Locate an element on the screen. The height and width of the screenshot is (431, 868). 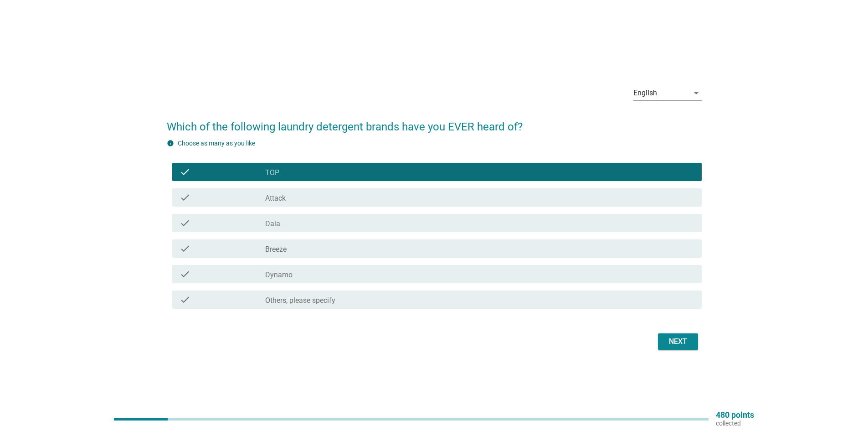
label: Daia is located at coordinates (273, 224).